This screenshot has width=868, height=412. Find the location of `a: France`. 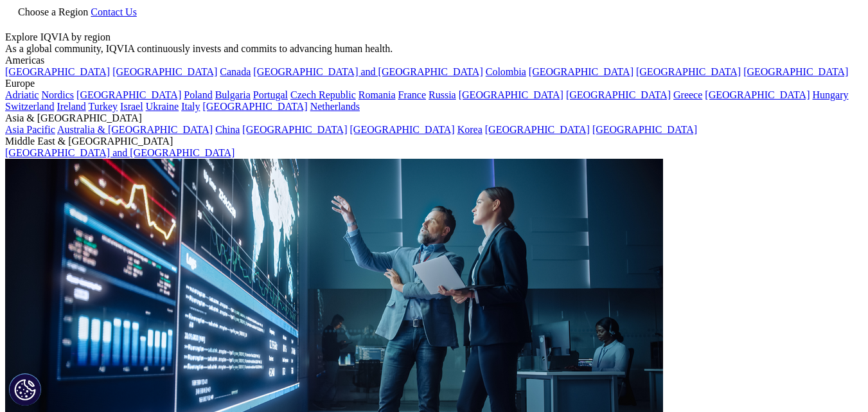

a: France is located at coordinates (413, 95).